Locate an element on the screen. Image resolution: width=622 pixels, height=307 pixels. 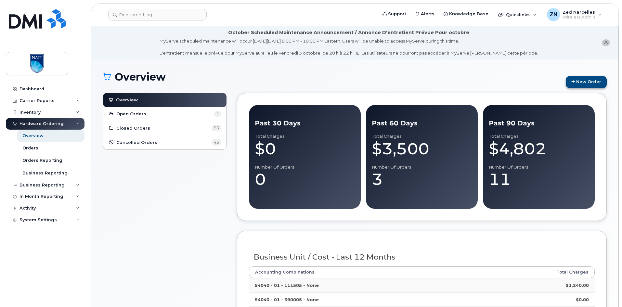
div: 3 is located at coordinates (422, 179).